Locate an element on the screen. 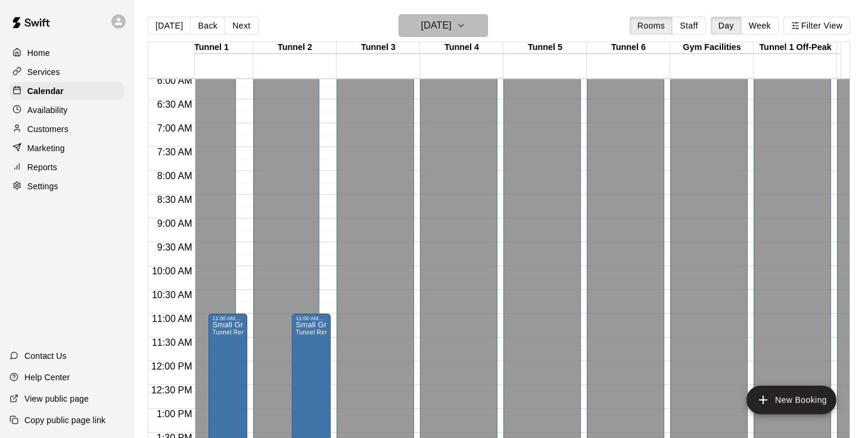 The image size is (868, 438). button: Staff is located at coordinates (689, 26).